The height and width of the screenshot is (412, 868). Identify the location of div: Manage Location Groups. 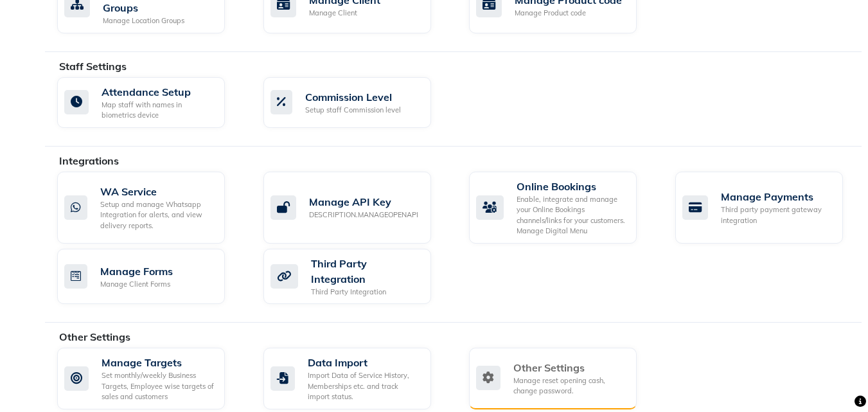
(159, 20).